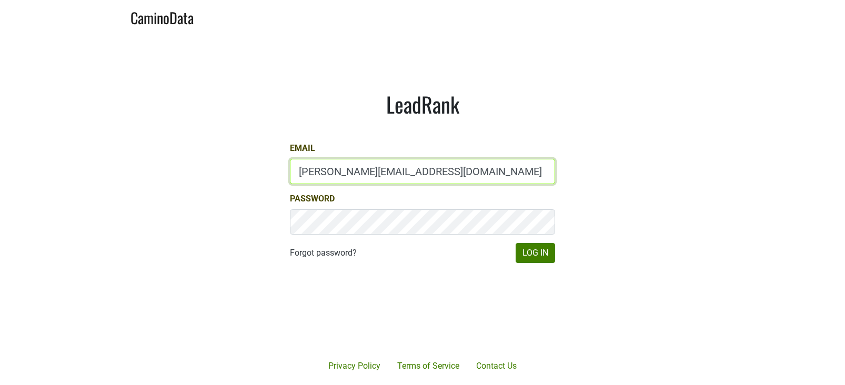 The width and height of the screenshot is (845, 385). I want to click on a: Terms of Service, so click(428, 366).